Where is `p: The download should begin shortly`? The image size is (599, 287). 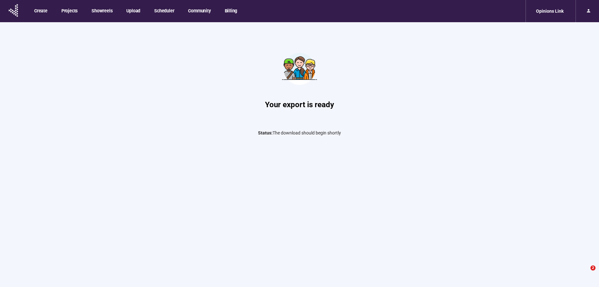
p: The download should begin shortly is located at coordinates (300, 133).